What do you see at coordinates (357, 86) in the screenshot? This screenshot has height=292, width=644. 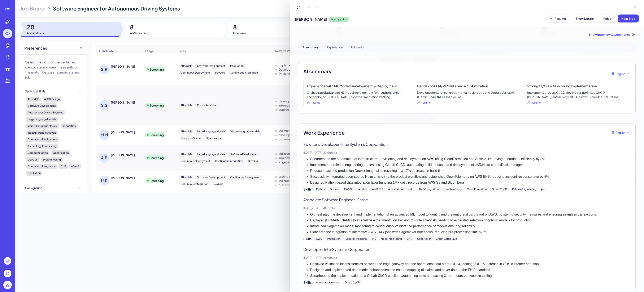 I see `h3: Experience with ML Model Development & Deployment` at bounding box center [357, 86].